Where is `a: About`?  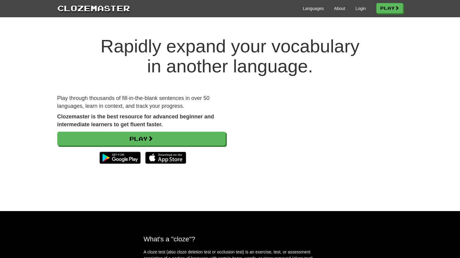
a: About is located at coordinates (339, 8).